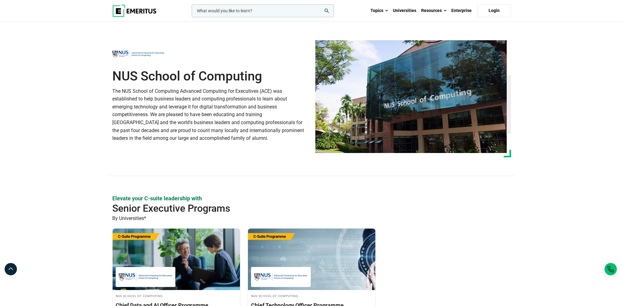 This screenshot has width=623, height=306. I want to click on h1: NUS School of Computing, so click(210, 76).